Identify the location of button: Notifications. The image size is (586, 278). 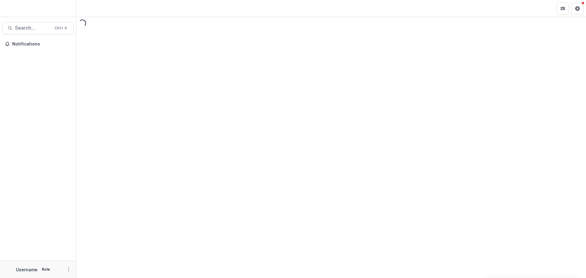
(38, 44).